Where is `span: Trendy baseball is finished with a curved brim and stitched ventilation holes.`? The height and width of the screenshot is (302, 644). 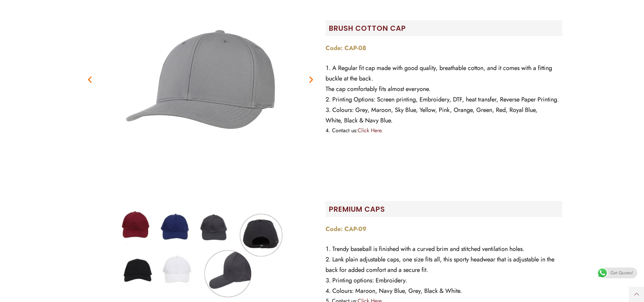 span: Trendy baseball is finished with a curved brim and stitched ventilation holes. is located at coordinates (428, 249).